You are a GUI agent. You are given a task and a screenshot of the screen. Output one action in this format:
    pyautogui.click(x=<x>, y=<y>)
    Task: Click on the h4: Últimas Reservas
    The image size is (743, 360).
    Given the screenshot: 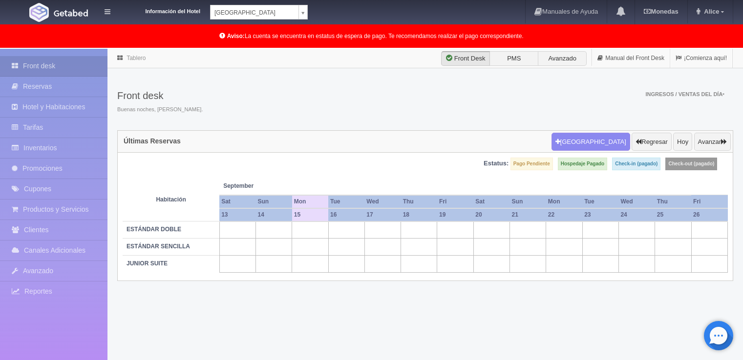 What is the action you would take?
    pyautogui.click(x=152, y=141)
    